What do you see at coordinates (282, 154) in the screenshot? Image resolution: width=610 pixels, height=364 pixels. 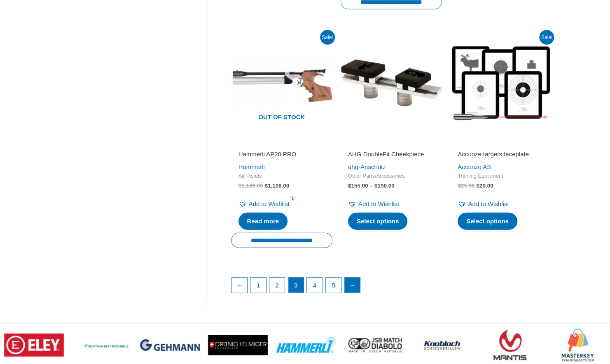 I see `h2: Hammerli AP20 PRO` at bounding box center [282, 154].